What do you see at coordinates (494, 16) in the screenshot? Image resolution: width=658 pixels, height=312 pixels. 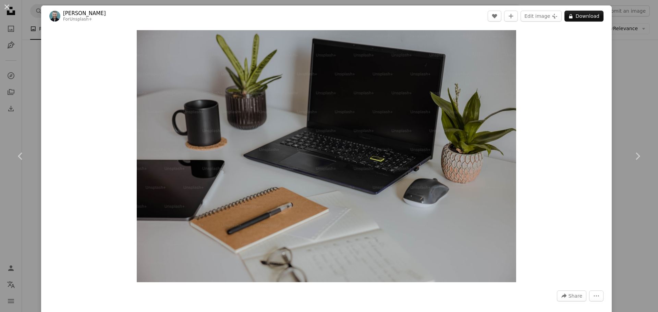 I see `button: Like` at bounding box center [494, 16].